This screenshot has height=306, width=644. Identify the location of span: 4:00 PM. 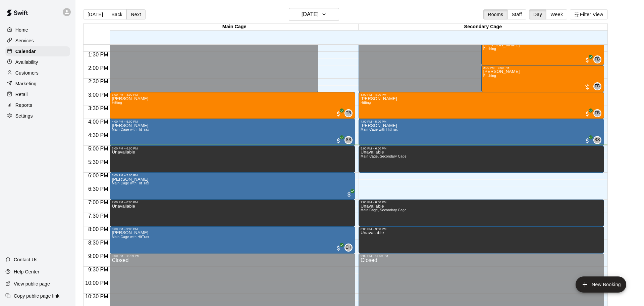
(98, 122).